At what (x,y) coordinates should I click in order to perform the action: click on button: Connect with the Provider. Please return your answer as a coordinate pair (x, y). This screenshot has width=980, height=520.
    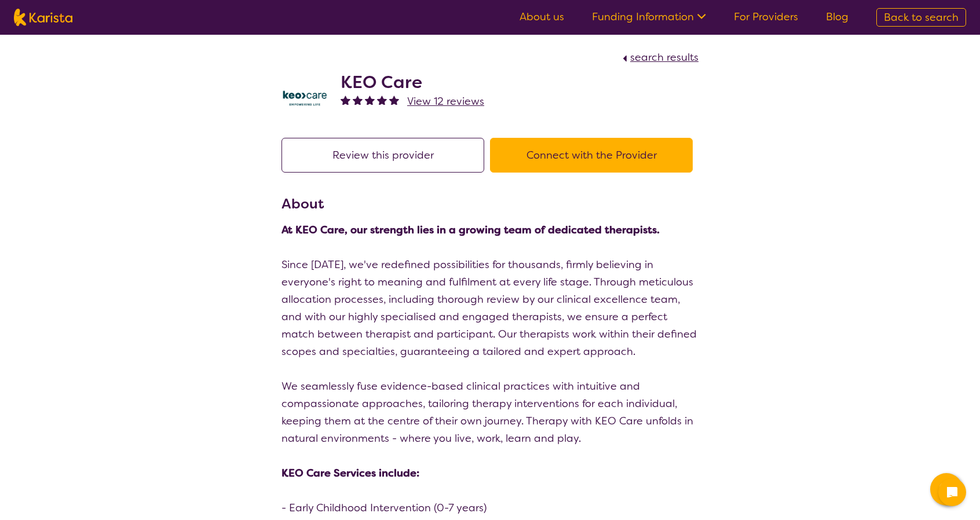
    Looking at the image, I should click on (592, 155).